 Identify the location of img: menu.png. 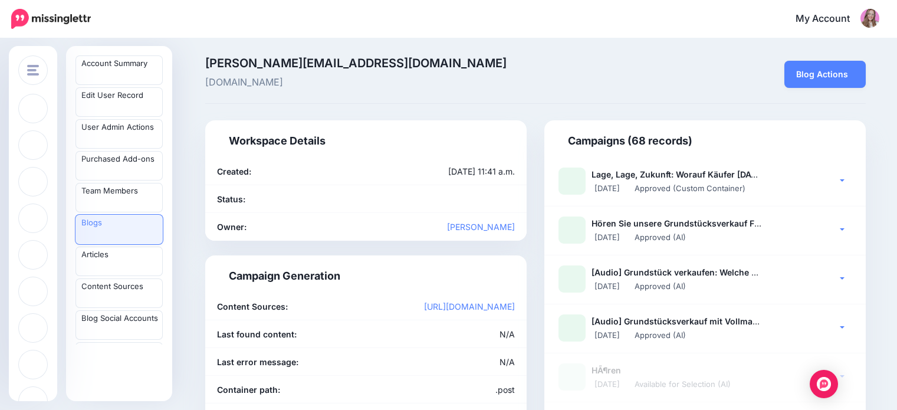
(33, 70).